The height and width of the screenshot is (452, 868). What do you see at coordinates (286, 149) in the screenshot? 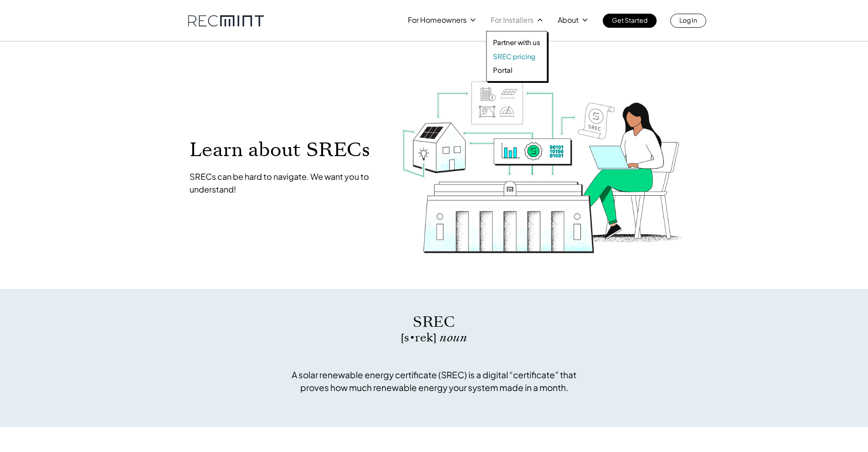
I see `p: Learn about SRECs` at bounding box center [286, 149].